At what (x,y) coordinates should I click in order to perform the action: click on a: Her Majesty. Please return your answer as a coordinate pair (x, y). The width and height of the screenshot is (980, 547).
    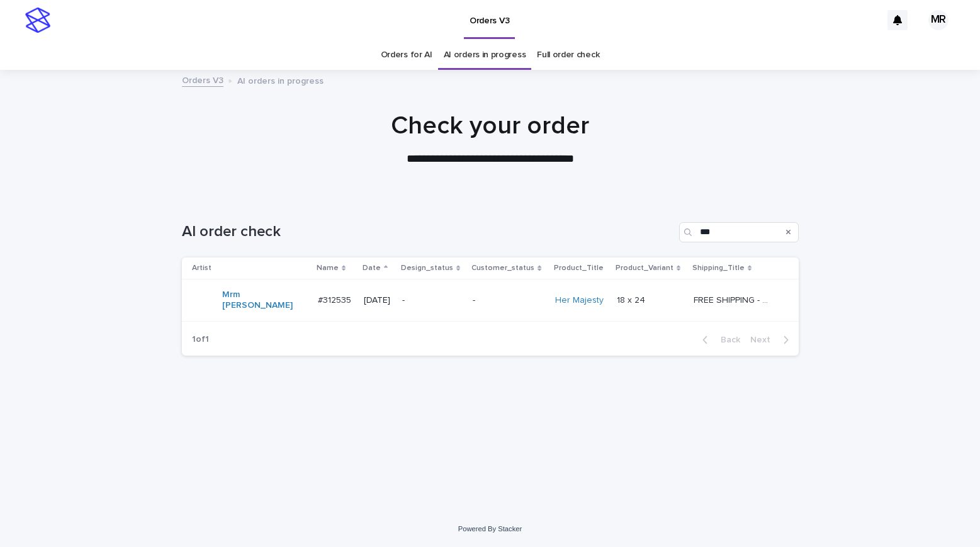
    Looking at the image, I should click on (579, 301).